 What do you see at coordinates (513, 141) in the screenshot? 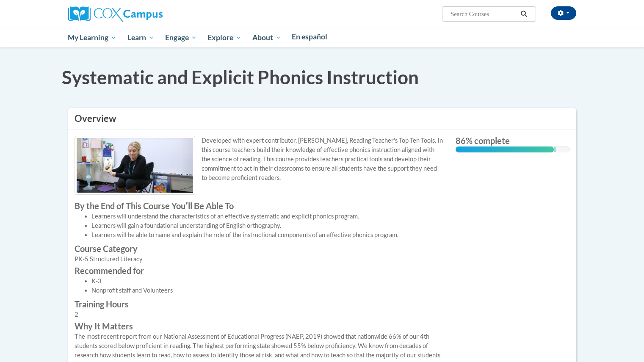
I see `label: 86% complete` at bounding box center [513, 141].